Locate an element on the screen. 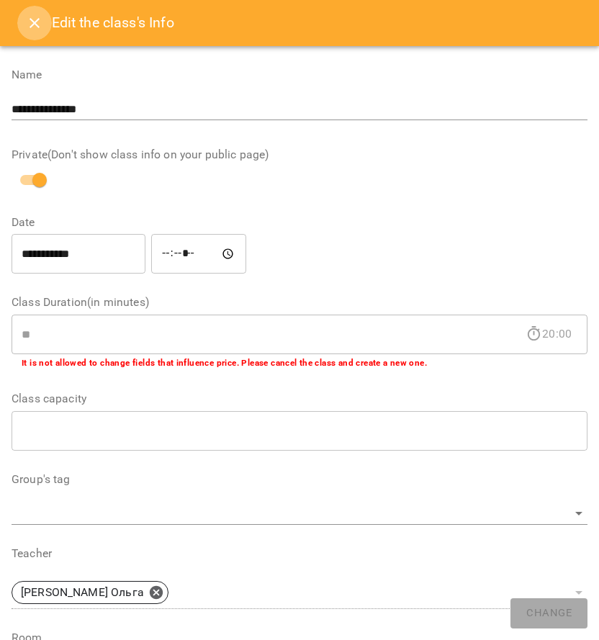  button: Close is located at coordinates (35, 23).